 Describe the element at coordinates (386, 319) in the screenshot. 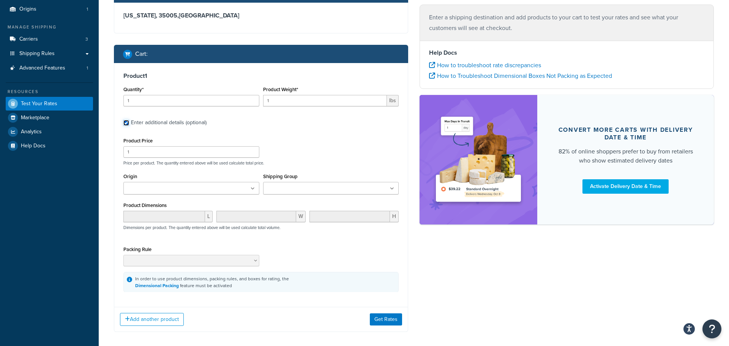

I see `button: Get Rates` at that location.